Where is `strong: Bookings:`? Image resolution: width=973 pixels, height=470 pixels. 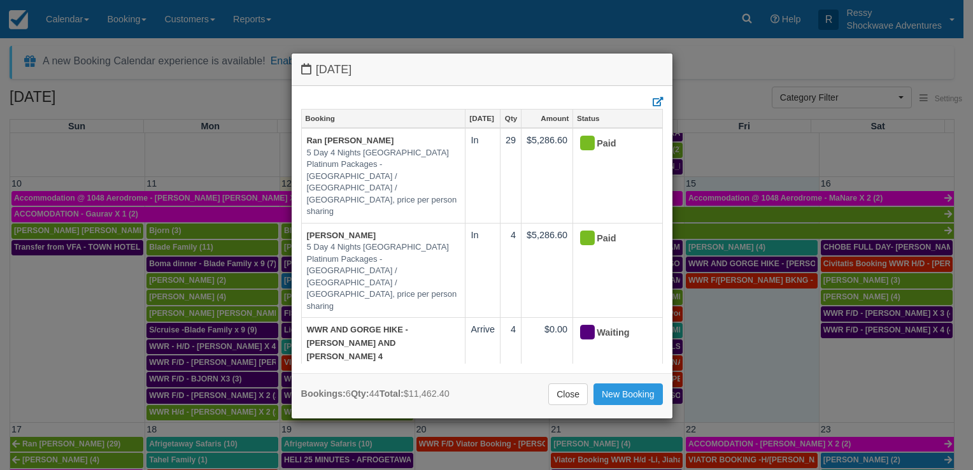
strong: Bookings: is located at coordinates (323, 393).